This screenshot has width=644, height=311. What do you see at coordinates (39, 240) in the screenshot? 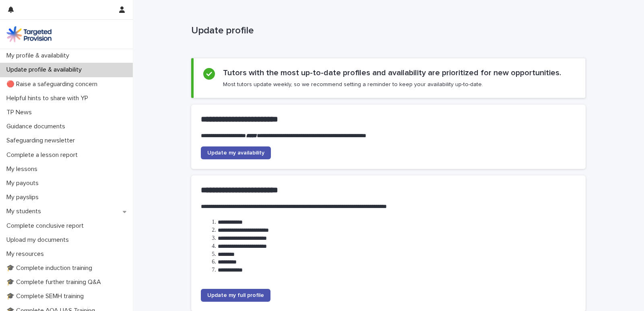
I see `p: Upload my documents` at bounding box center [39, 240].